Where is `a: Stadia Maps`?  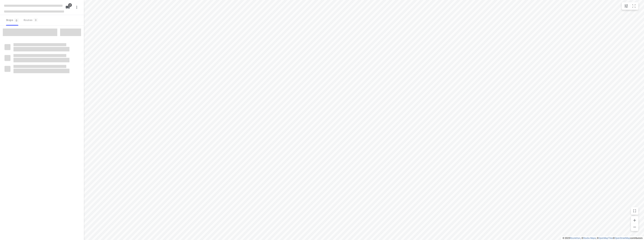 a: Stadia Maps is located at coordinates (589, 238).